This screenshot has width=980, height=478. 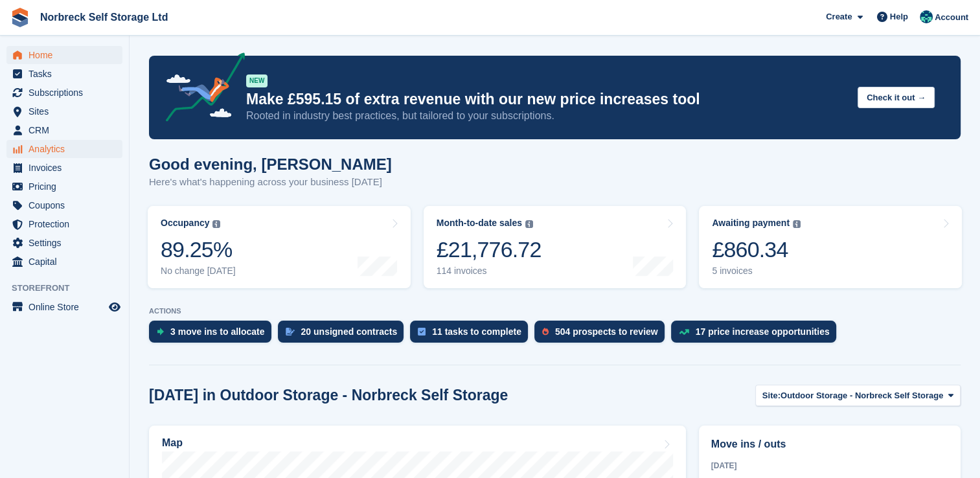 I want to click on button: Site: Outdoor Storage - Norbreck Self Storage, so click(x=857, y=395).